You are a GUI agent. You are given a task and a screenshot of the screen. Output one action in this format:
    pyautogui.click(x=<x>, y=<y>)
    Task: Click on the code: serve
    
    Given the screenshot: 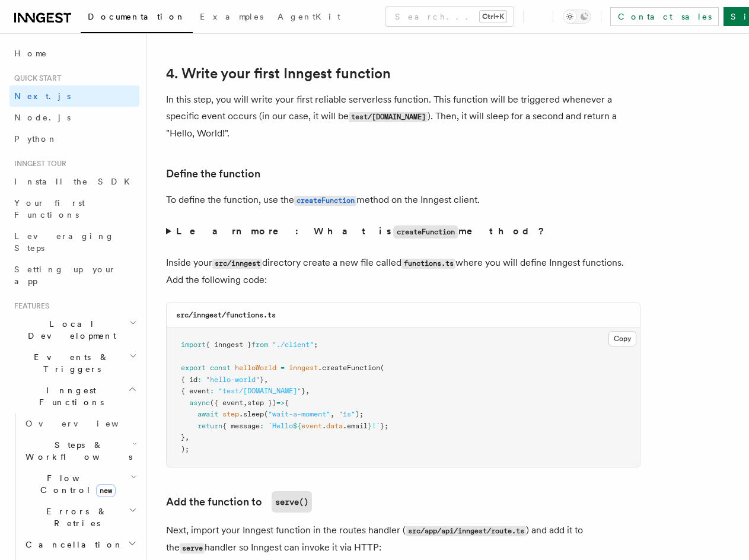 What is the action you would take?
    pyautogui.click(x=192, y=548)
    